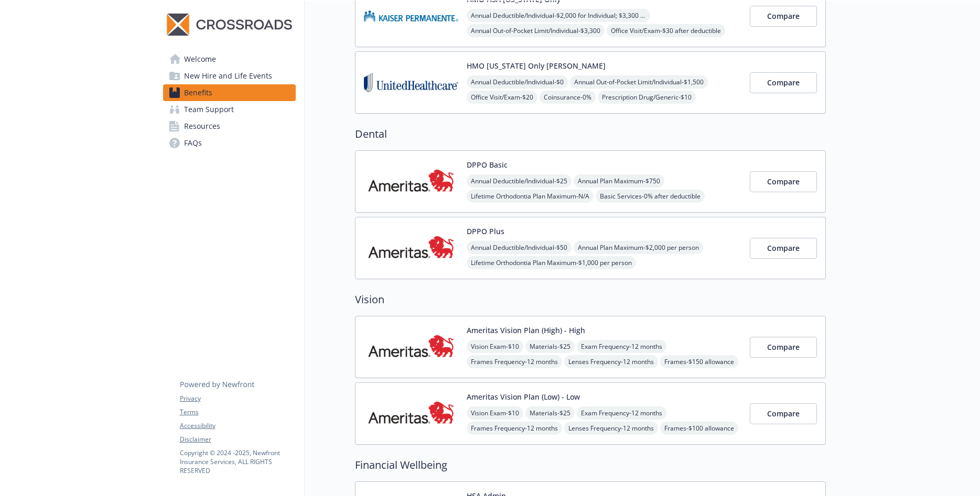 The height and width of the screenshot is (496, 980). Describe the element at coordinates (699, 362) in the screenshot. I see `span: Frames - $150 allowance` at that location.